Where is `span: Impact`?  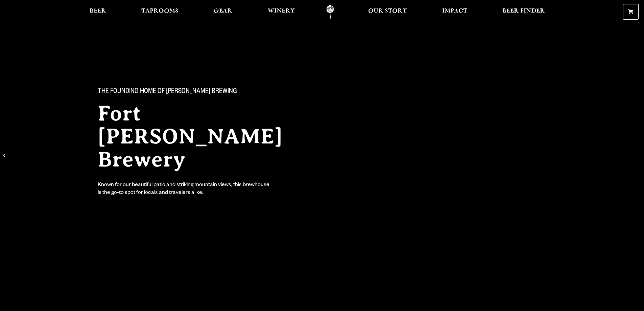
span: Impact is located at coordinates (455, 11).